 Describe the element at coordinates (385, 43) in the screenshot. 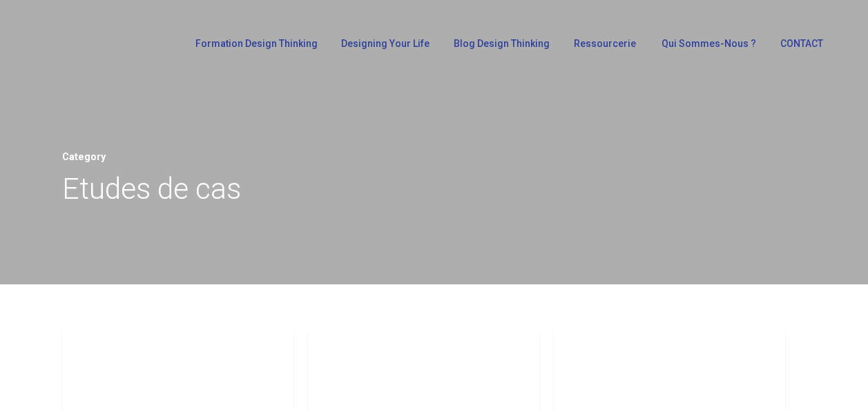

I see `span: Designing Your Life` at that location.